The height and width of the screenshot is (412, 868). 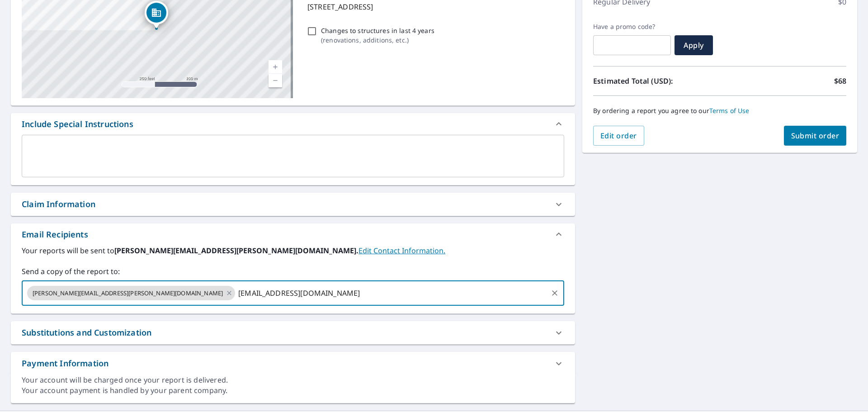 I want to click on button: Apply, so click(x=694, y=45).